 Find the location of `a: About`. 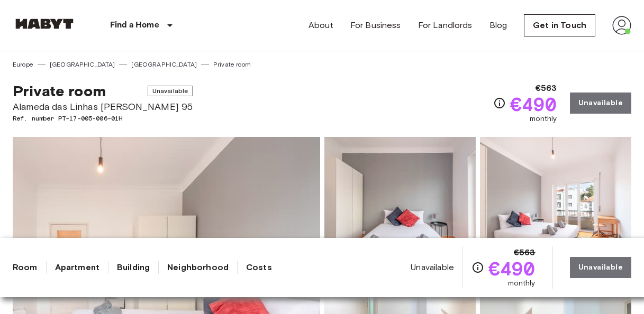

a: About is located at coordinates (321, 25).